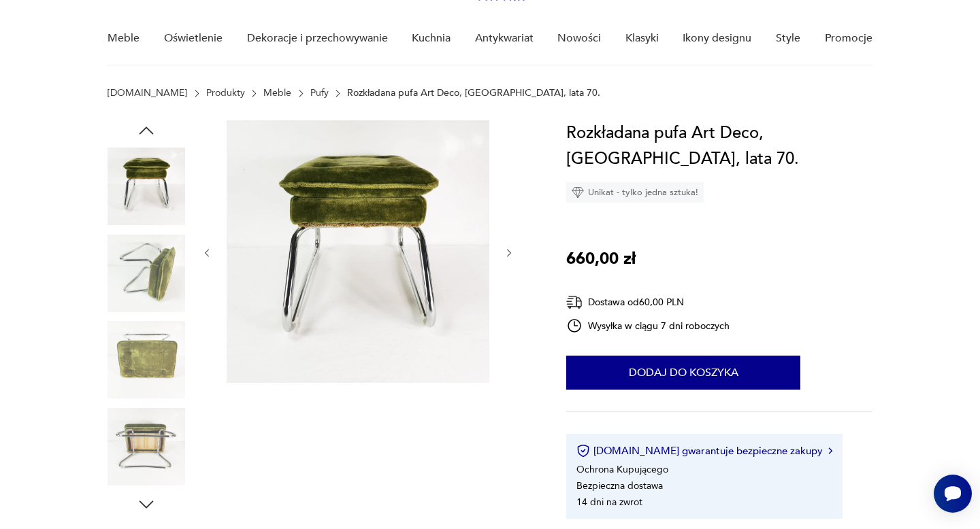 Image resolution: width=980 pixels, height=529 pixels. What do you see at coordinates (619, 485) in the screenshot?
I see `li: Bezpieczna dostawa` at bounding box center [619, 485].